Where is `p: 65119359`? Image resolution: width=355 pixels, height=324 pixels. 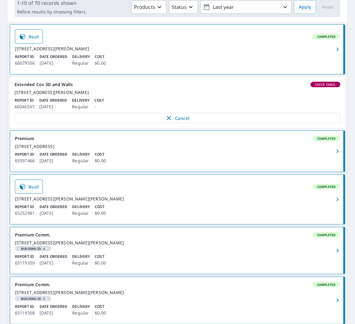 p: 65119359 is located at coordinates (25, 263).